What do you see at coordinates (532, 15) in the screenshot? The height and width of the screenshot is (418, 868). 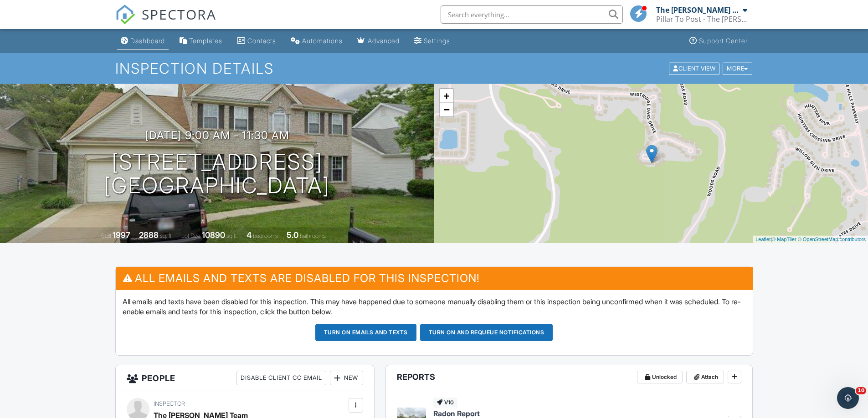 I see `input: Search everything...` at bounding box center [532, 15].